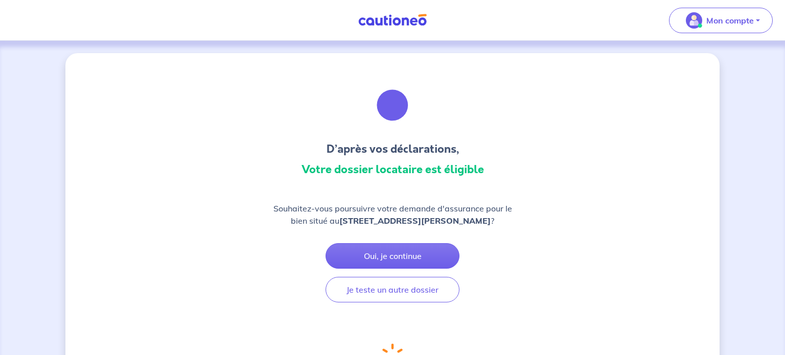 This screenshot has height=355, width=785. I want to click on h3: D’après vos déclarations,, so click(392, 149).